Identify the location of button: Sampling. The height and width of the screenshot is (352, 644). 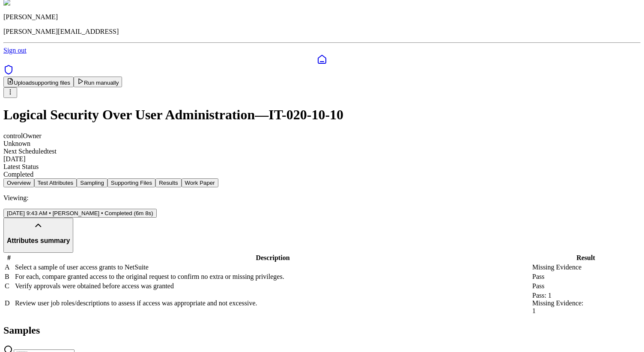
(92, 183).